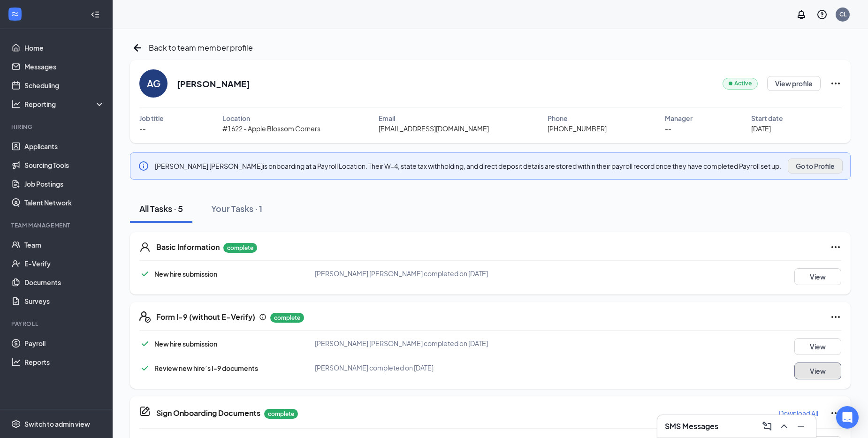 Image resolution: width=868 pixels, height=438 pixels. Describe the element at coordinates (64, 363) in the screenshot. I see `a: Reports` at that location.